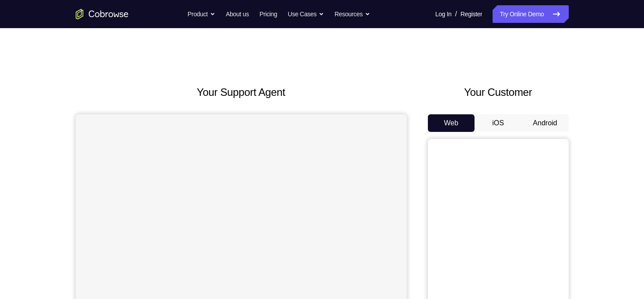  Describe the element at coordinates (201, 14) in the screenshot. I see `button: Product` at that location.